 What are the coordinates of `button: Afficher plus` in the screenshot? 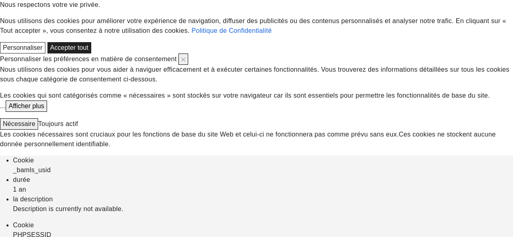 It's located at (26, 106).